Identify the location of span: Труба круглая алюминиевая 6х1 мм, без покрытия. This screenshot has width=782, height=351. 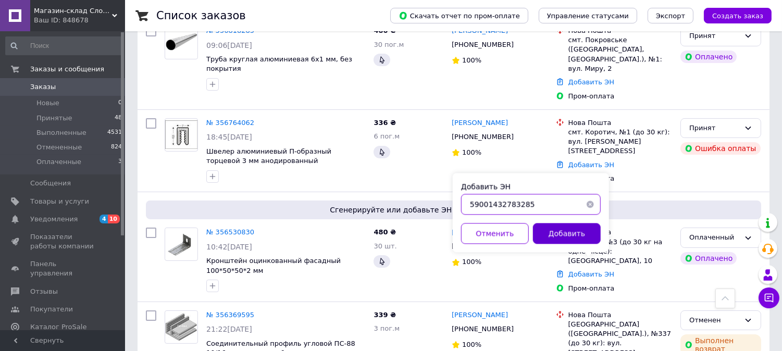
(279, 64).